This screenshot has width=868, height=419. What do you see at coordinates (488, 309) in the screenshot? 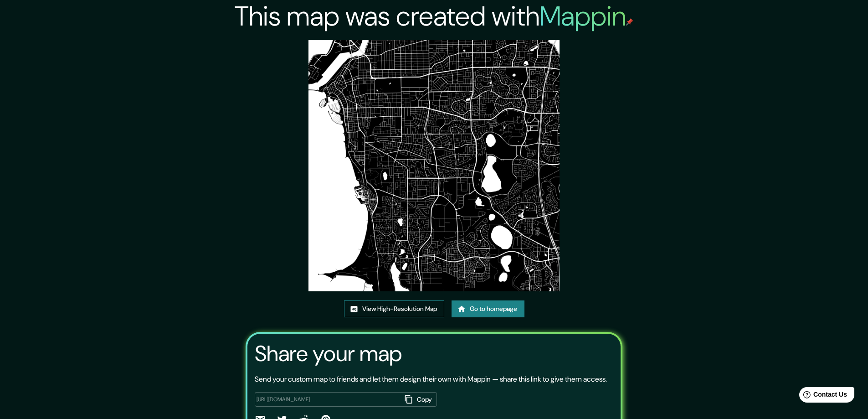
I see `a: Go to homepage` at bounding box center [488, 309].